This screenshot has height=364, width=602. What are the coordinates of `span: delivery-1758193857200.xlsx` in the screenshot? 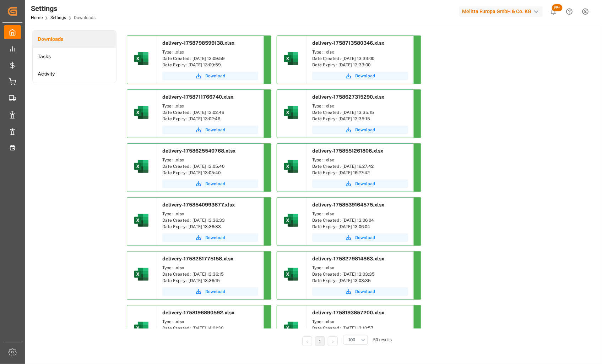 It's located at (348, 313).